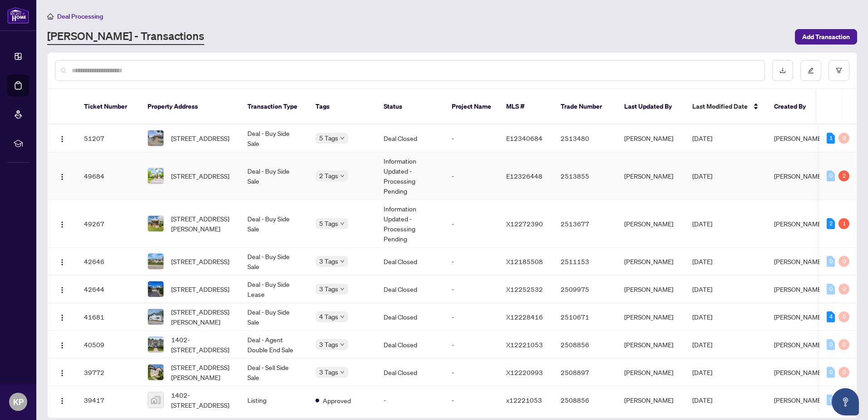 The image size is (868, 420). I want to click on td: 42644, so click(109, 289).